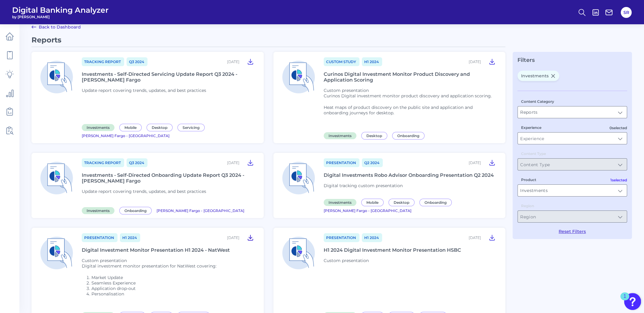  Describe the element at coordinates (572, 165) in the screenshot. I see `input: Content Type` at that location.